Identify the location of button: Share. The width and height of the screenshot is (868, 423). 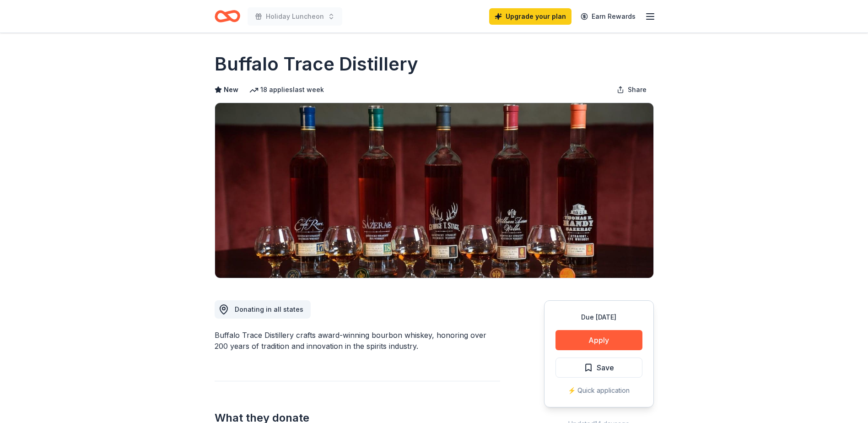
(631, 90).